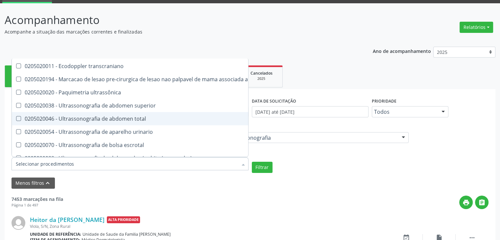 This screenshot has height=240, width=500. What do you see at coordinates (153, 66) in the screenshot?
I see `div: 0205020011 - Ecodoppler transcraniano` at bounding box center [153, 66].